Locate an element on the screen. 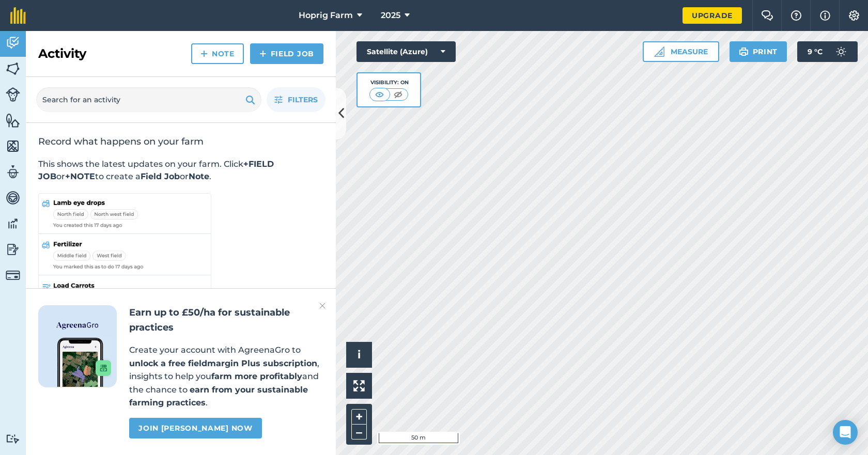 This screenshot has width=868, height=455. strong: Field Job is located at coordinates (160, 176).